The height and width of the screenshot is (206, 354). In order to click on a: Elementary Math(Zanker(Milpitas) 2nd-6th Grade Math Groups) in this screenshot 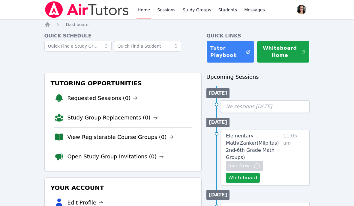, I will do `click(253, 147)`.